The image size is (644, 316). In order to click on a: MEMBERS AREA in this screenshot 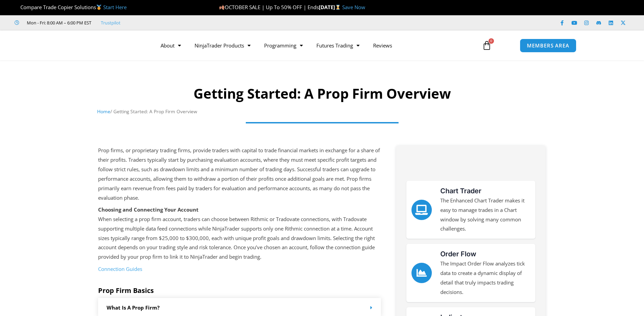, I will do `click(548, 45)`.